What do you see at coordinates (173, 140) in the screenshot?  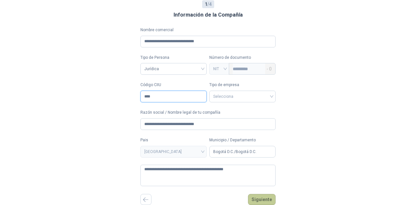 I see `label: Pais` at bounding box center [173, 140].